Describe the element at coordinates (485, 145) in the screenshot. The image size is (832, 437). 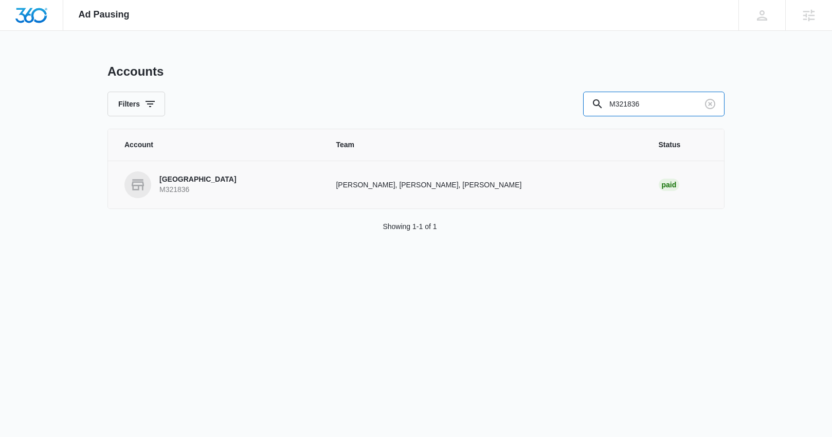
I see `span: Team` at that location.